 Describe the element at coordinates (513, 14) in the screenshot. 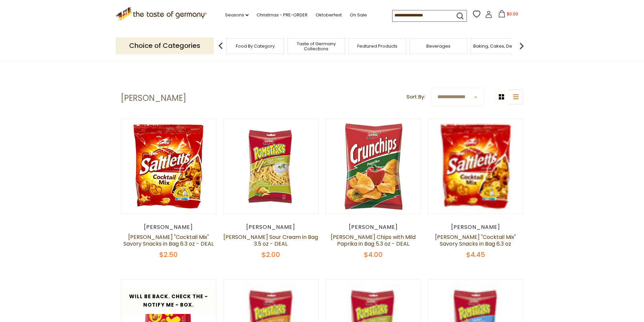

I see `span: $0.00` at that location.